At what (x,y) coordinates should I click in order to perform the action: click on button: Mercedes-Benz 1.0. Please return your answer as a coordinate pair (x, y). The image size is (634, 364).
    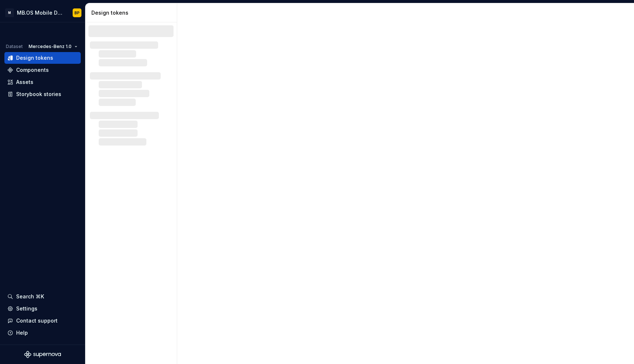
    Looking at the image, I should click on (53, 46).